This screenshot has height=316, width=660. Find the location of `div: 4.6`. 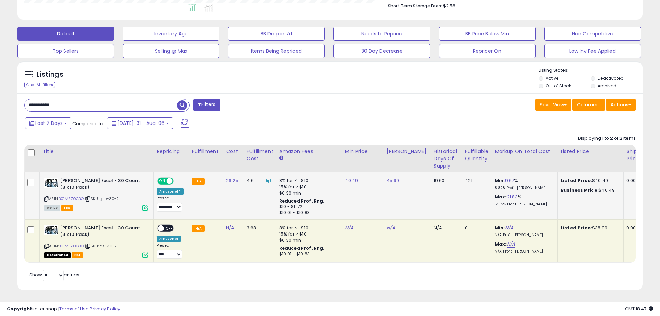

div: 4.6 is located at coordinates (259, 181).